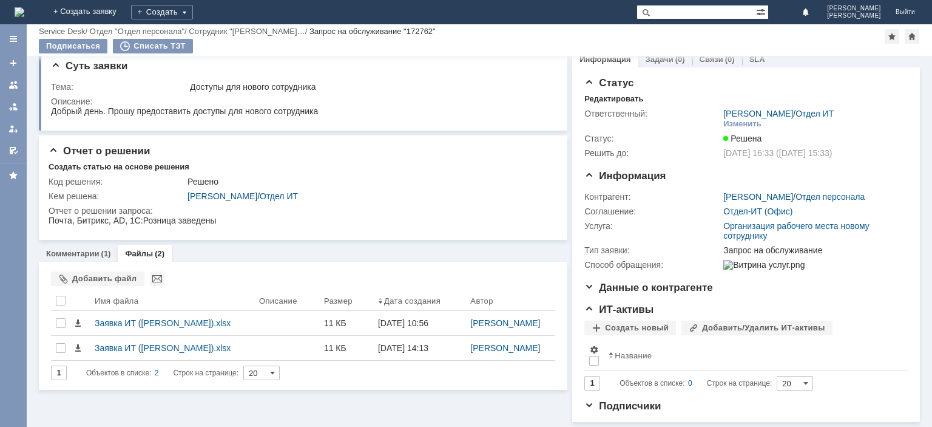 This screenshot has height=427, width=932. What do you see at coordinates (614, 99) in the screenshot?
I see `div: Редактировать` at bounding box center [614, 99].